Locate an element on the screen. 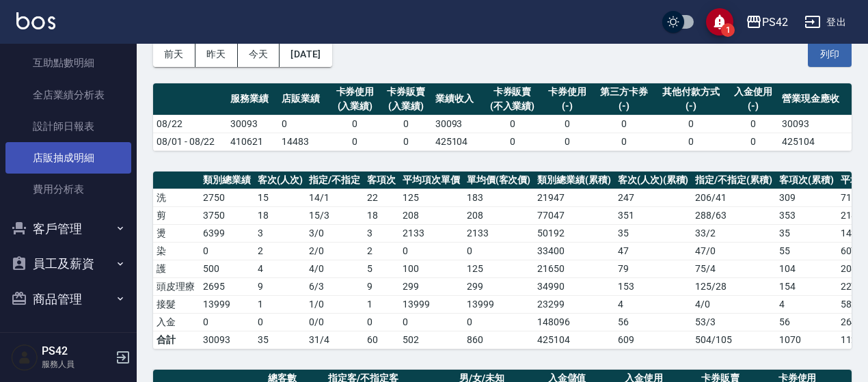 Image resolution: width=868 pixels, height=382 pixels. span: 1 is located at coordinates (728, 30).